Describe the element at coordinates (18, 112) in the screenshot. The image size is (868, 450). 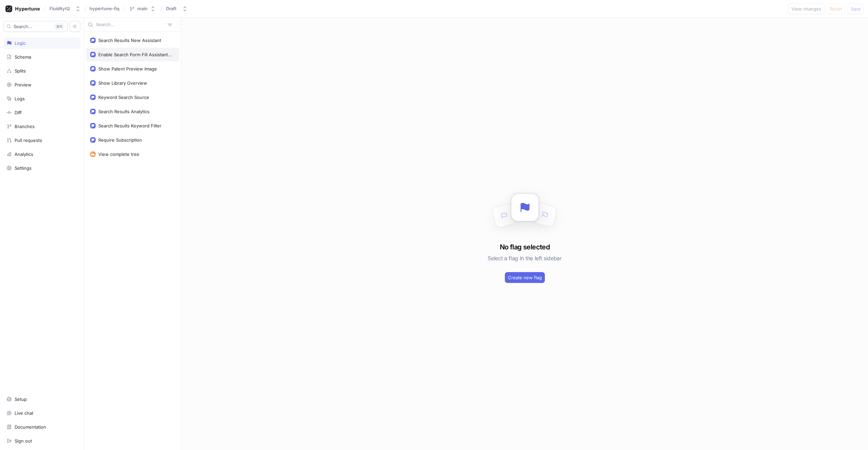
I see `div: Diff` at that location.